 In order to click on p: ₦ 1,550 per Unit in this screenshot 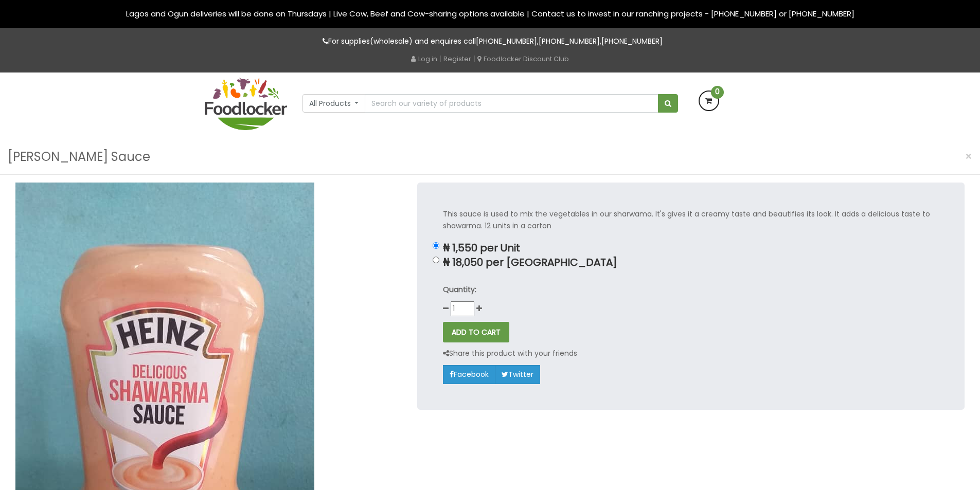, I will do `click(691, 248)`.